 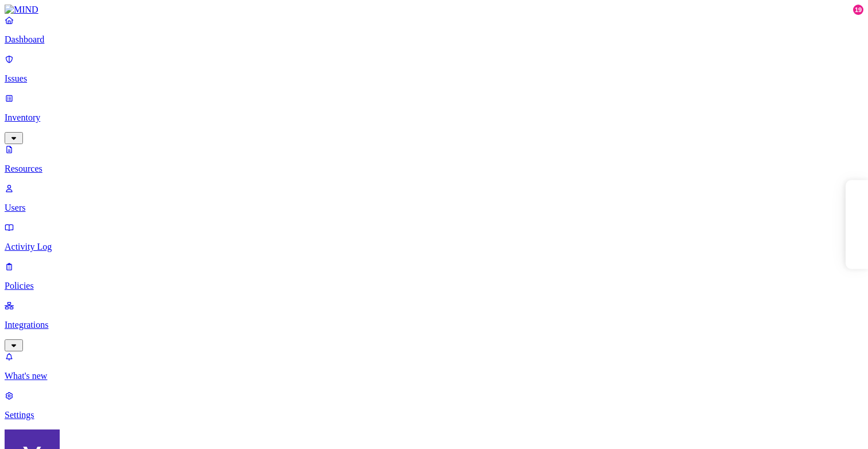 I want to click on div: 19, so click(x=858, y=10).